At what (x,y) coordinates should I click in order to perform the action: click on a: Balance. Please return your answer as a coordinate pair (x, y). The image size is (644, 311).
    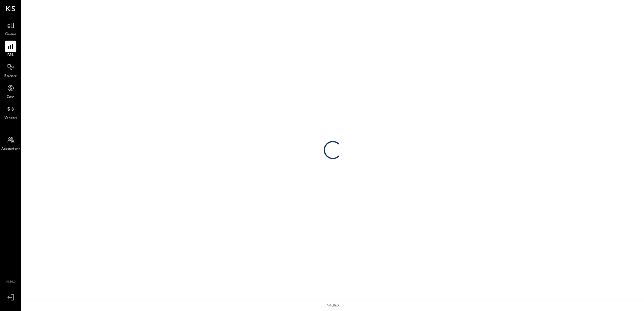
    Looking at the image, I should click on (10, 70).